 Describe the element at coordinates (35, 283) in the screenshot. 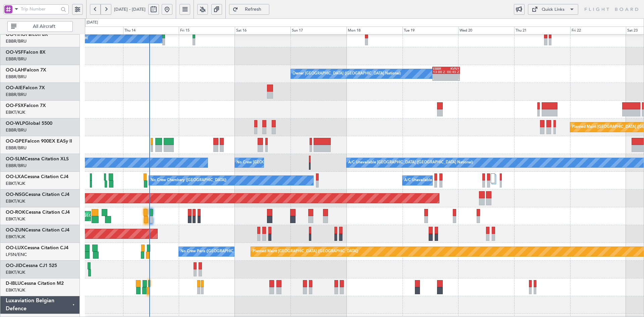

I see `a: D-IBLUCessna Citation M2` at that location.